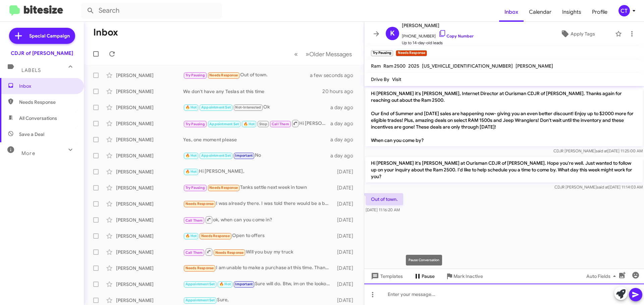  I want to click on span: Ram, so click(375, 66).